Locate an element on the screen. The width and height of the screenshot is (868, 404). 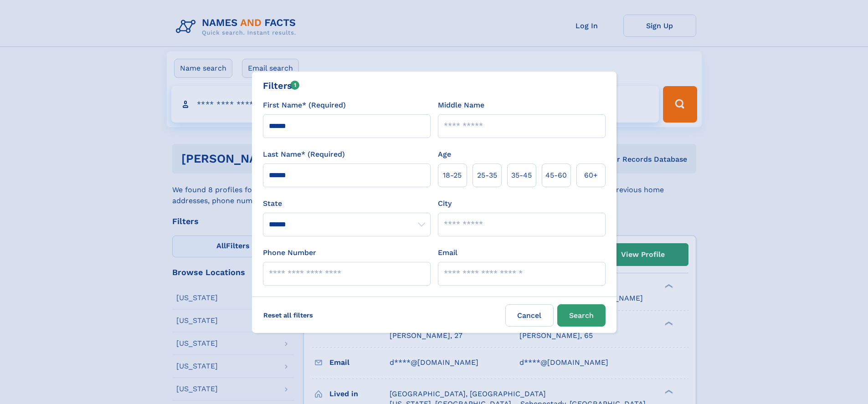
span: 60+ is located at coordinates (591, 175).